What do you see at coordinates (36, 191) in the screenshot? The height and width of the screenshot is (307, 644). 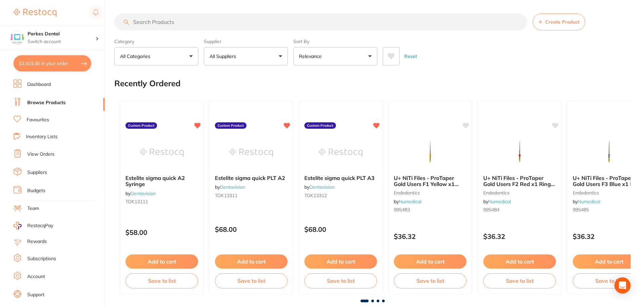 I see `a: Budgets` at bounding box center [36, 191].